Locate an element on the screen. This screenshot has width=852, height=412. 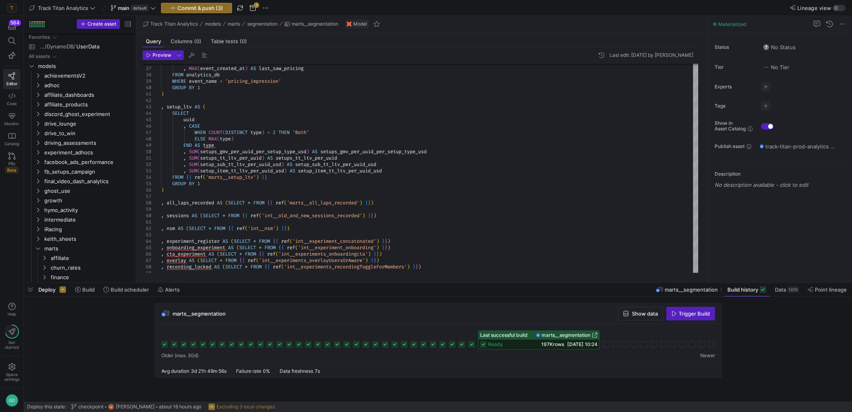
div: 47 is located at coordinates (147, 132).